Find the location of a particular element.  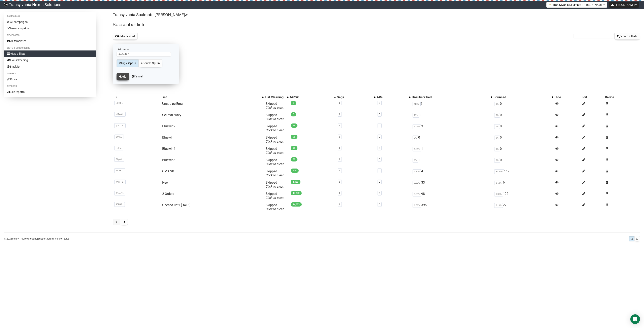

th: Unsubscribed: No sort applied, activate to apply an ascending sort is located at coordinates (452, 97).